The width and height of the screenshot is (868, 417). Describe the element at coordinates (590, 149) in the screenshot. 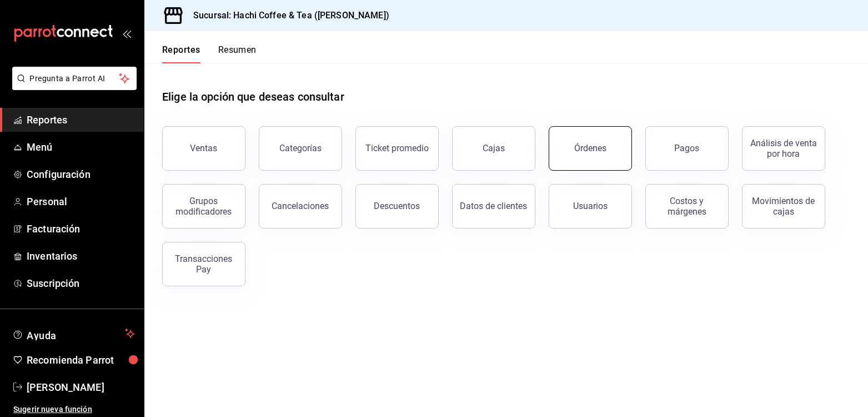

I see `button: Órdenes` at that location.